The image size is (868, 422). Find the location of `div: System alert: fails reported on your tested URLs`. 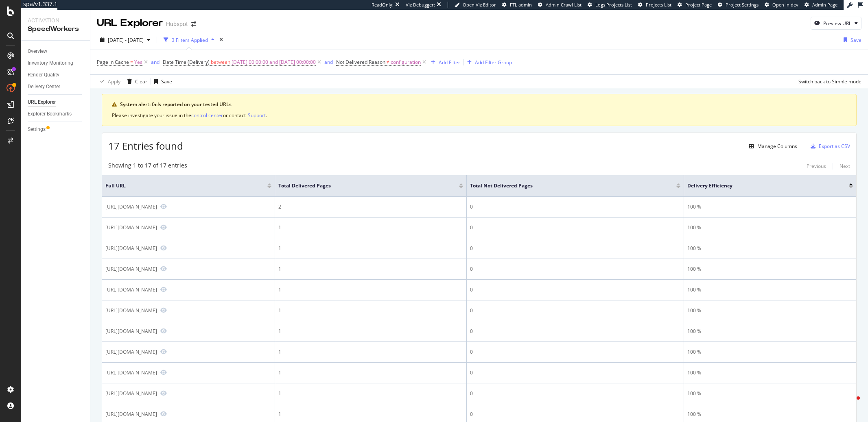

div: System alert: fails reported on your tested URLs is located at coordinates (483, 104).